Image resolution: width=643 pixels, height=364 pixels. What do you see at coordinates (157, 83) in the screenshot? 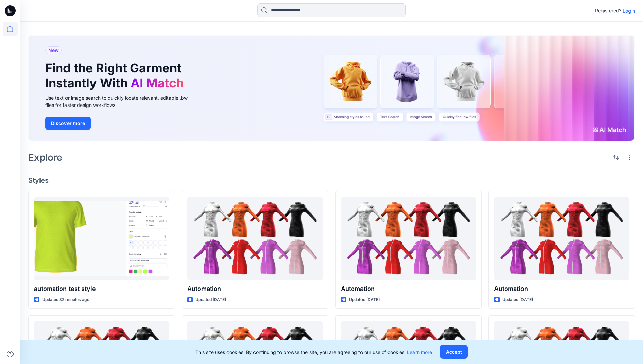
I see `span: AI Match` at bounding box center [157, 83].